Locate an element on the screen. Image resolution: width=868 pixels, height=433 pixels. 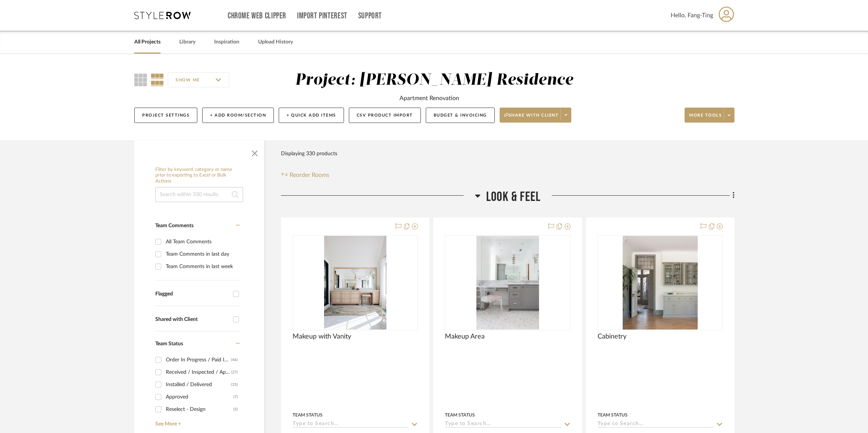
span: Team Comments is located at coordinates (174, 225).